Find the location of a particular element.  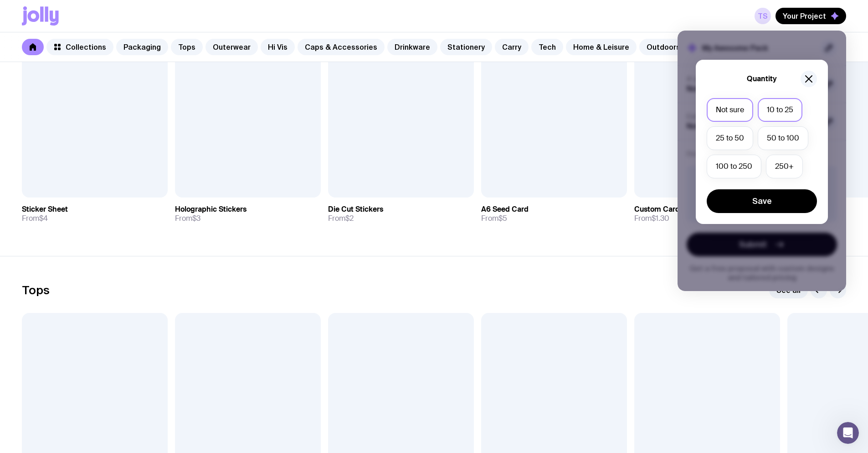

a: Collections is located at coordinates (80, 47).